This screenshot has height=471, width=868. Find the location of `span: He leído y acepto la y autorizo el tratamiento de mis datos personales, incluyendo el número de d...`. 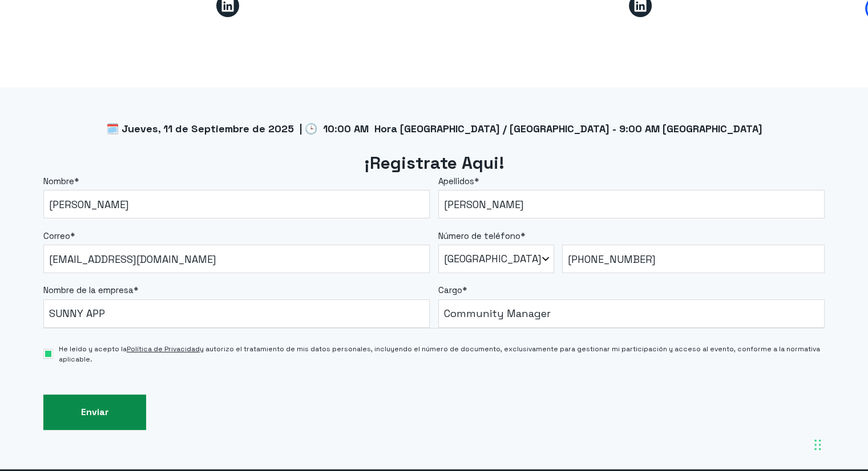

span: He leído y acepto la y autorizo el tratamiento de mis datos personales, incluyendo el número de d... is located at coordinates (441, 354).